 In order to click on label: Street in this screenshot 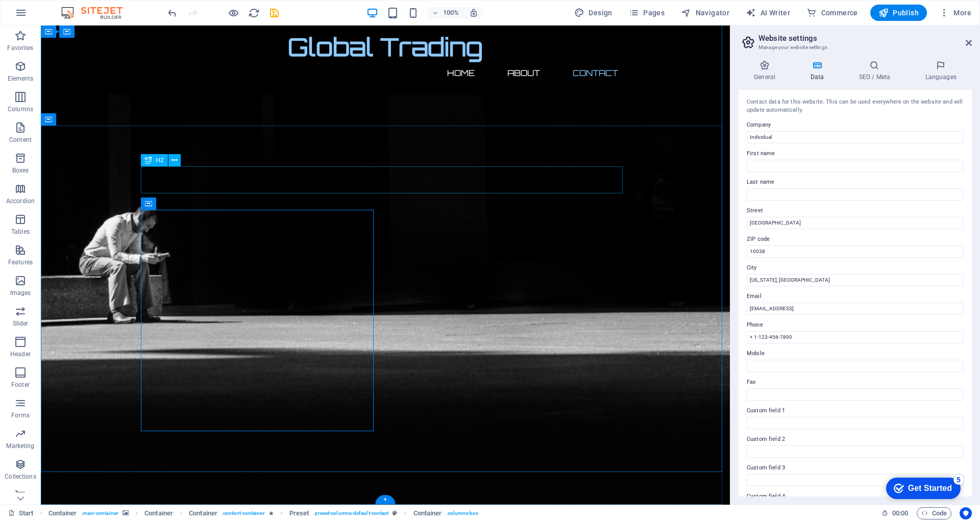, I will do `click(855, 211)`.